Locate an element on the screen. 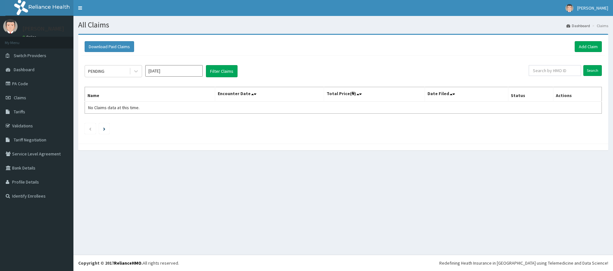 Image resolution: width=613 pixels, height=271 pixels. span: No Claims data at this time. is located at coordinates (114, 108).